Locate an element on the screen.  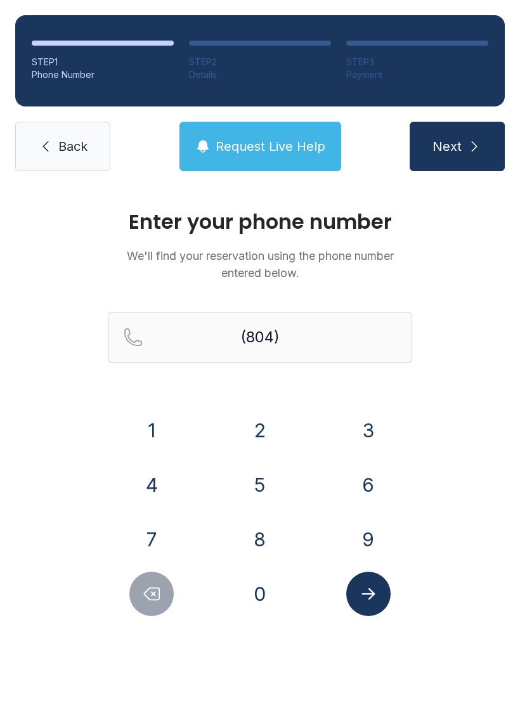
input: Reservation phone number is located at coordinates (260, 337).